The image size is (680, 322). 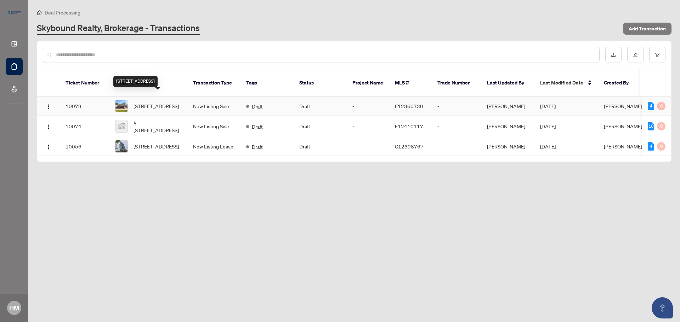 What do you see at coordinates (409, 126) in the screenshot?
I see `span: E12410117` at bounding box center [409, 126].